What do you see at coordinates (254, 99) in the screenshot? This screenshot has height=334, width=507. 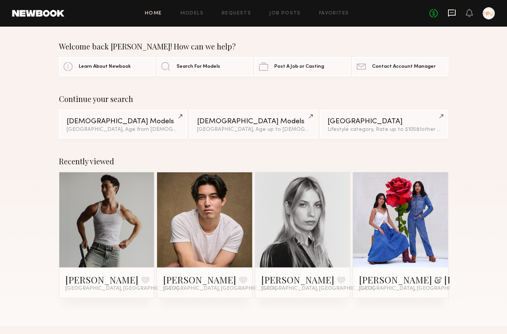 I see `div: Continue your search` at bounding box center [254, 99].